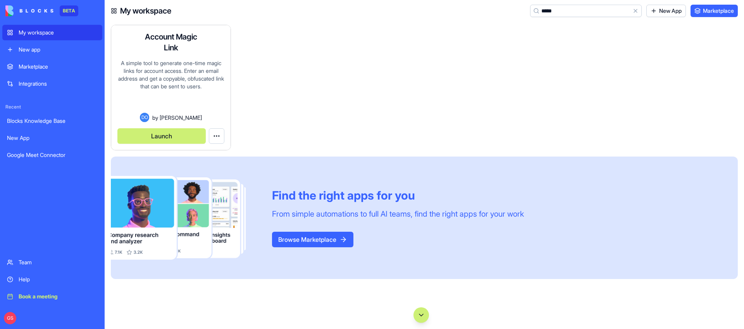  What do you see at coordinates (52, 50) in the screenshot?
I see `a: New app` at bounding box center [52, 50].